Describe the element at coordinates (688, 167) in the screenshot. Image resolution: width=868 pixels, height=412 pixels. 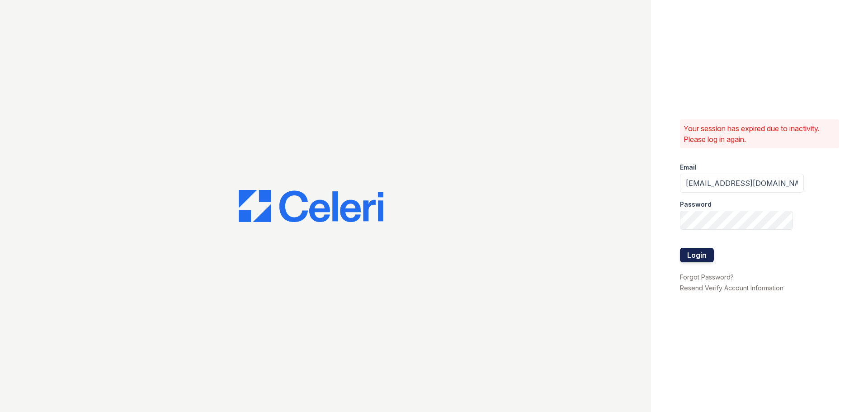
I see `label: Email` at that location.